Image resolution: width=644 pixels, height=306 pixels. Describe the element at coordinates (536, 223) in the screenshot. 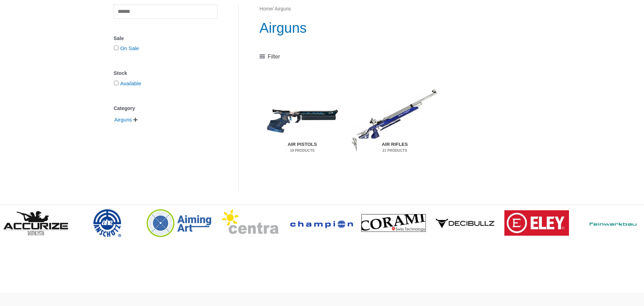

I see `img: brand logo` at that location.